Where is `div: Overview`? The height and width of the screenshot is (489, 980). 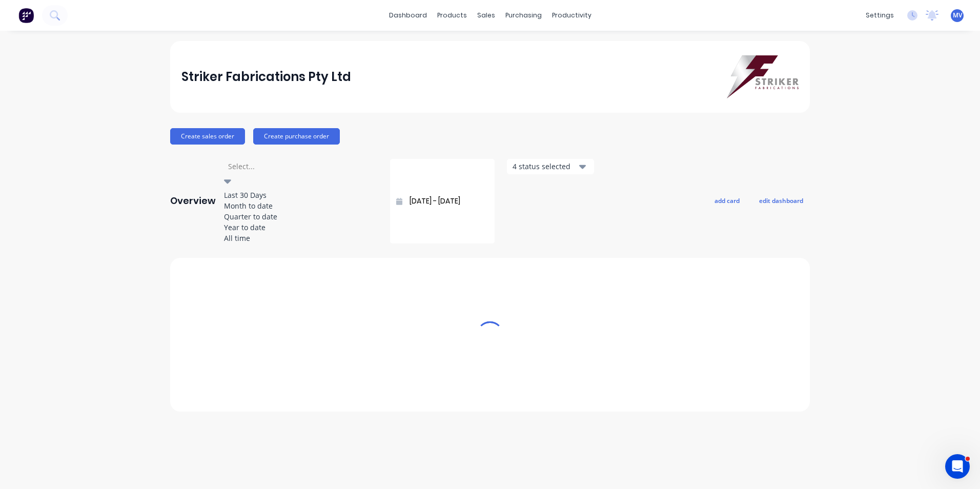
div: Overview is located at coordinates (193, 201).